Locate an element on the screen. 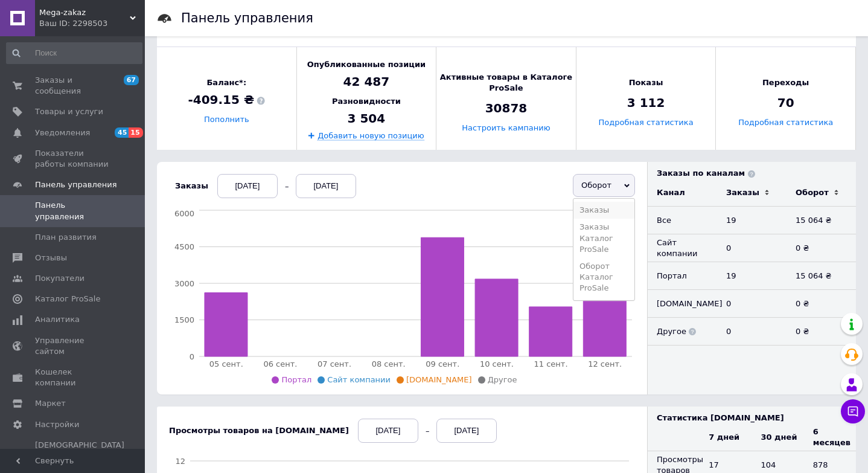 This screenshot has width=868, height=473. span: Переходы is located at coordinates (785, 83).